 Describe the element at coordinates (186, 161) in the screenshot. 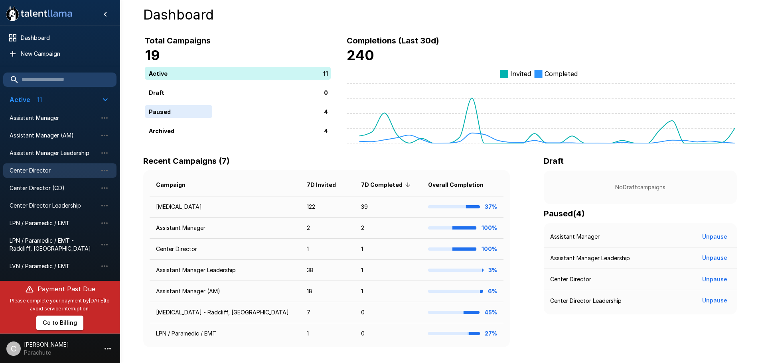

I see `b: Recent Campaigns (7)` at that location.